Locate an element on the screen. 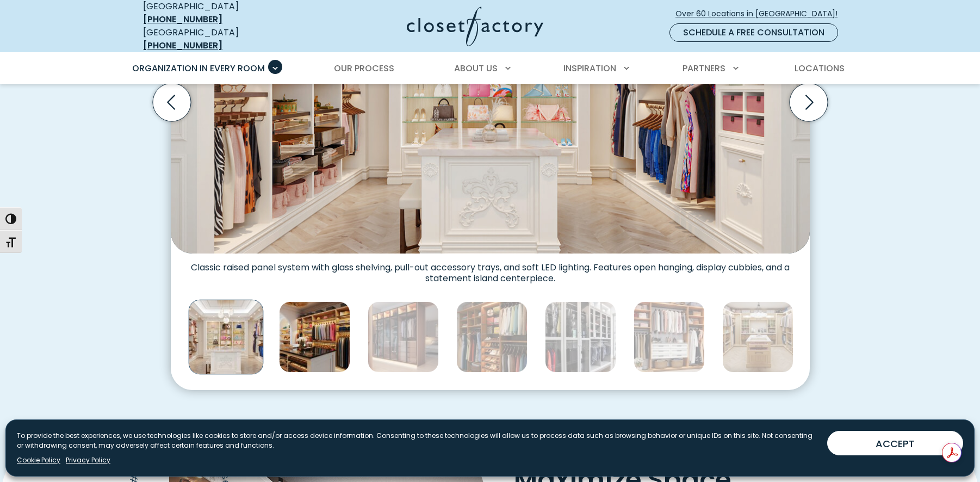  span: Inspiration is located at coordinates (590, 68).